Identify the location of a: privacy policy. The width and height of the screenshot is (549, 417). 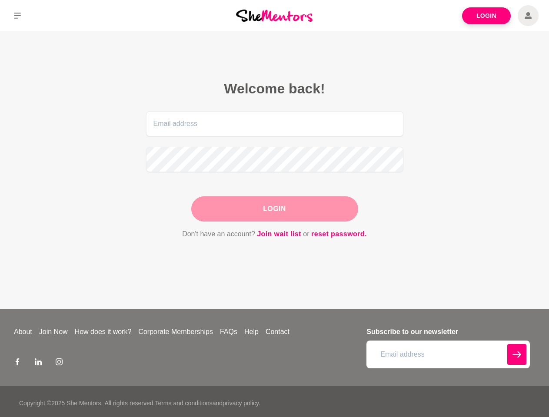
(240, 403).